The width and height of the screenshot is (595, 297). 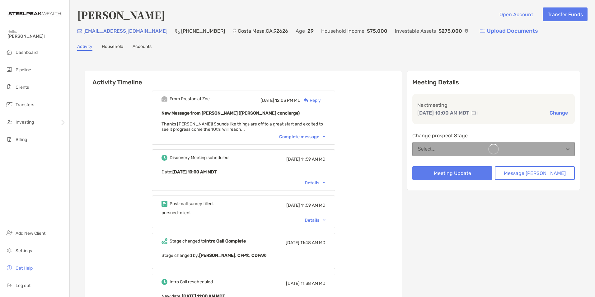 What do you see at coordinates (243, 255) in the screenshot?
I see `p: Stage changed by:` at bounding box center [243, 255].